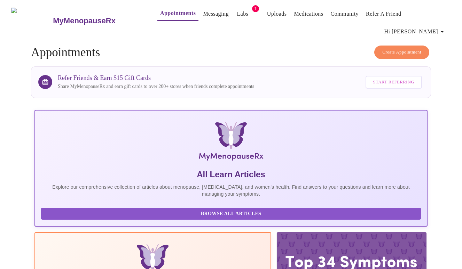 This screenshot has width=462, height=269. Describe the element at coordinates (345, 14) in the screenshot. I see `a: Community` at that location.